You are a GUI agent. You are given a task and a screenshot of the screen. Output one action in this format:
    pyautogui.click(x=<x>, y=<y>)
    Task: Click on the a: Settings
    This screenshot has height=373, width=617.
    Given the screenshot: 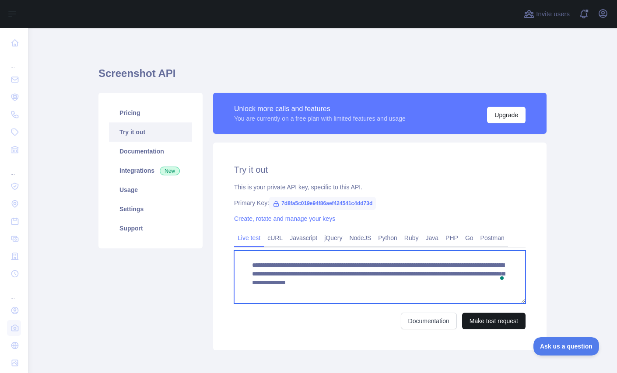 What is the action you would take?
    pyautogui.click(x=150, y=209)
    